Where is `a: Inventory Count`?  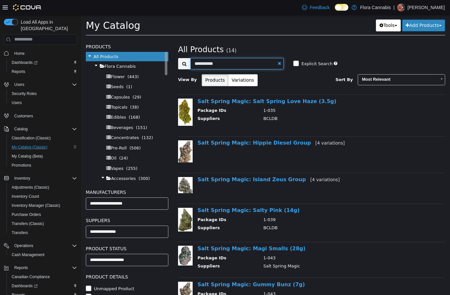
a: Inventory Count is located at coordinates (25, 196).